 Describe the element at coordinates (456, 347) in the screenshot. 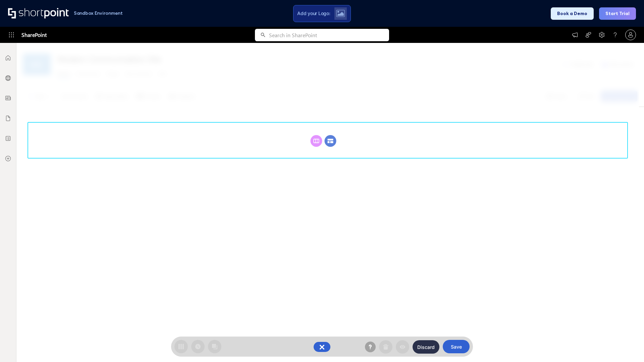

I see `button: Save` at that location.